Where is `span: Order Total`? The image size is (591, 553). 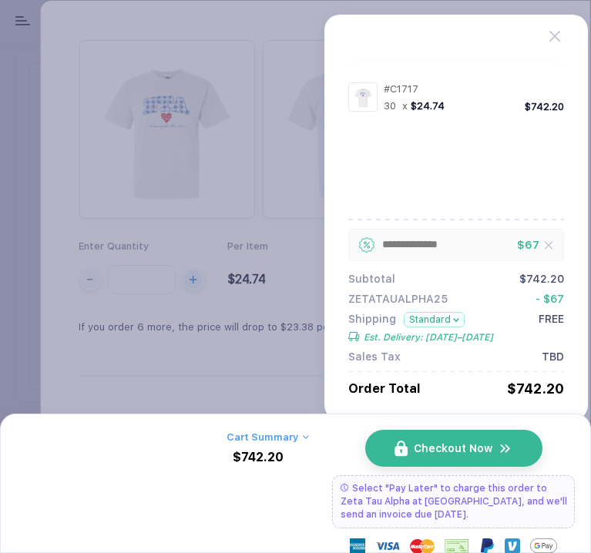 span: Order Total is located at coordinates (385, 388).